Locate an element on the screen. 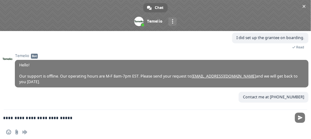 Image resolution: width=311 pixels, height=139 pixels. textarea: Compose your message... is located at coordinates (145, 117).